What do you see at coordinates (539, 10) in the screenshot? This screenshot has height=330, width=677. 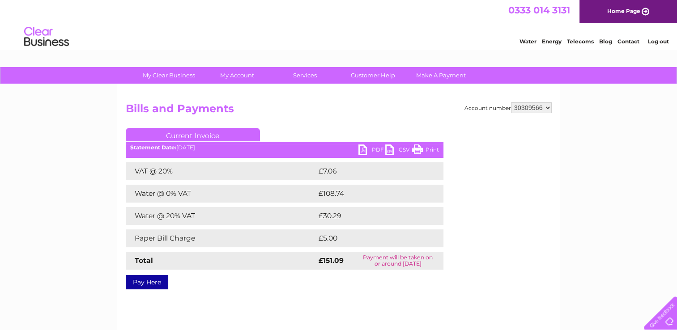 I see `a: 0333 014 3131` at bounding box center [539, 10].